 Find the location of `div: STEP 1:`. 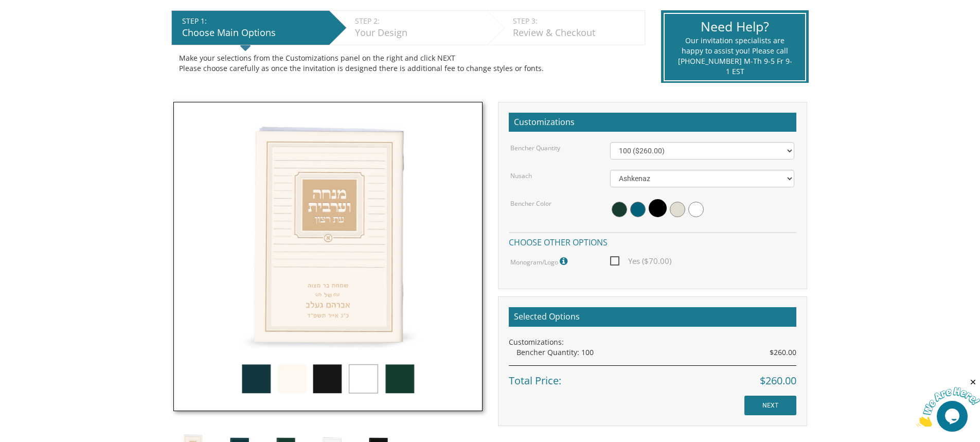

div: STEP 1: is located at coordinates (253, 21).